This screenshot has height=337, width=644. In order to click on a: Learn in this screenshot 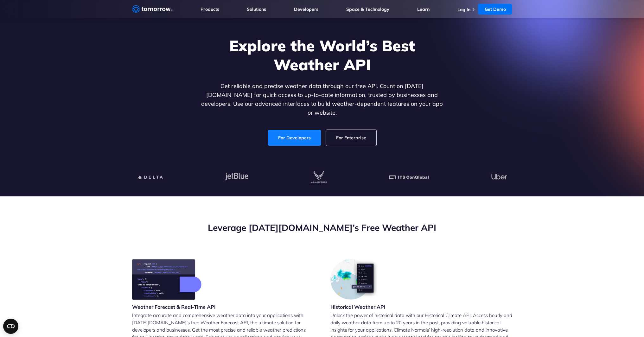, I will do `click(423, 9)`.